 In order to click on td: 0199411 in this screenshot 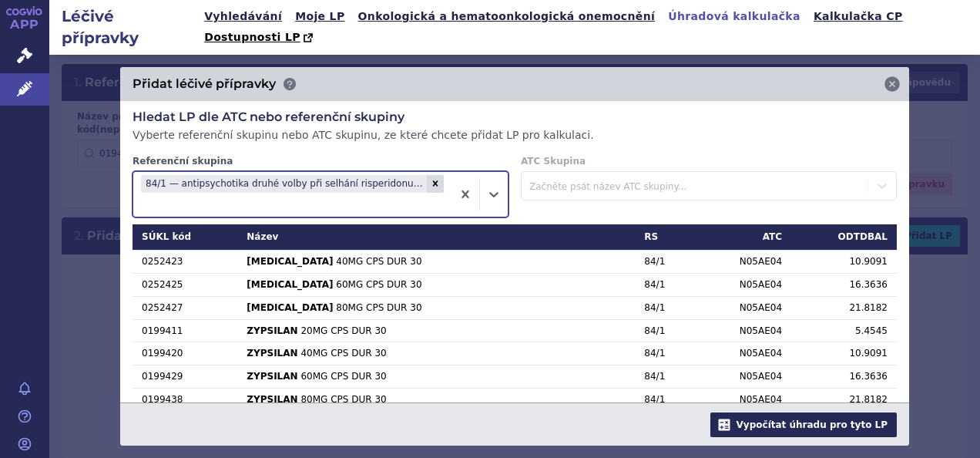, I will do `click(185, 331)`.